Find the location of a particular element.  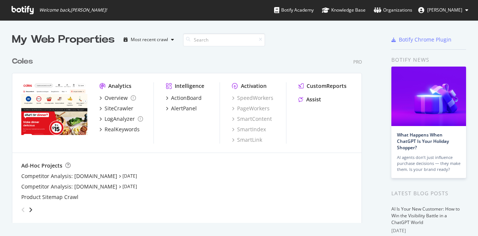

div: Coles is located at coordinates (22, 61).